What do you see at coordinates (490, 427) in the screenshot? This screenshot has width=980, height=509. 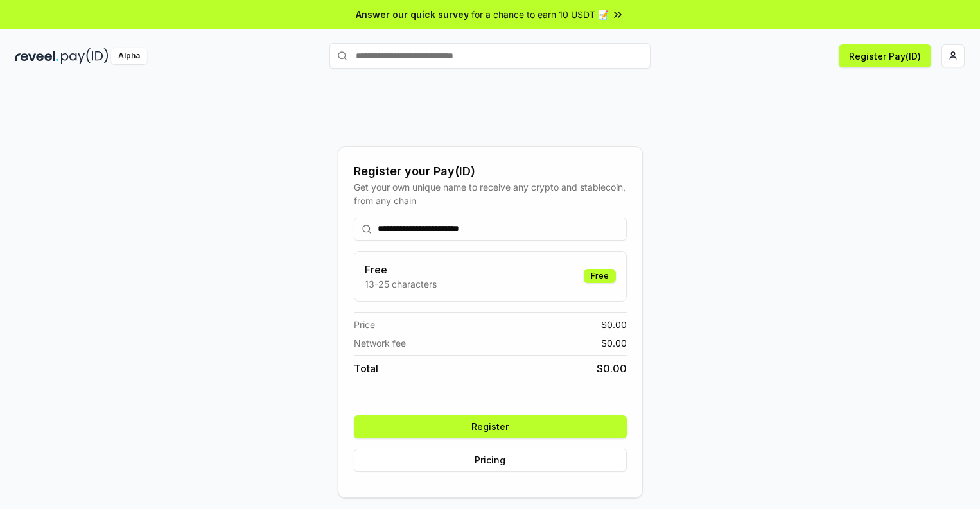 I see `button: Register` at bounding box center [490, 427].